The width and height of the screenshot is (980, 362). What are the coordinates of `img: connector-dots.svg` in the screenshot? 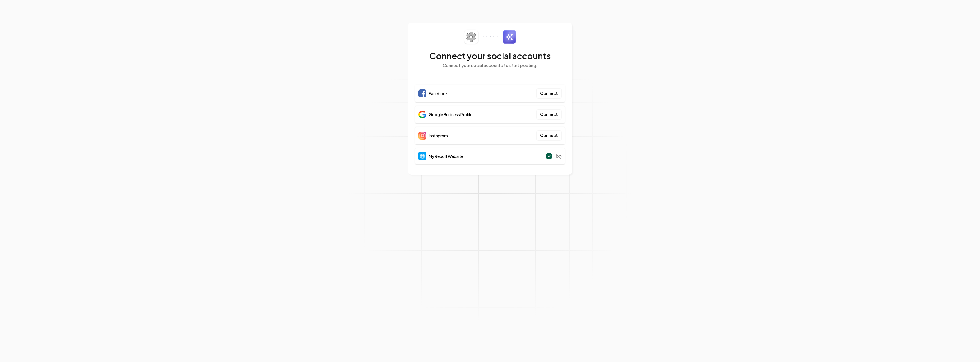 It's located at (490, 36).